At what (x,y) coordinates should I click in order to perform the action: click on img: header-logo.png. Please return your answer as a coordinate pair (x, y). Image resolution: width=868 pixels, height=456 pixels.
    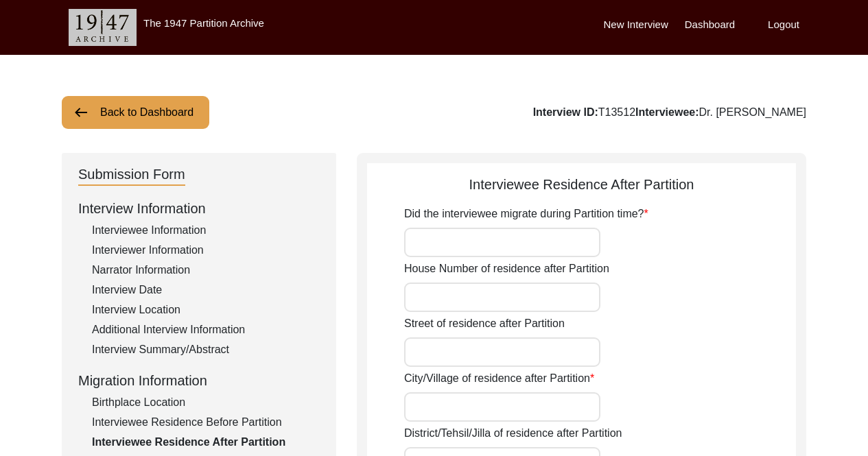
    Looking at the image, I should click on (102, 27).